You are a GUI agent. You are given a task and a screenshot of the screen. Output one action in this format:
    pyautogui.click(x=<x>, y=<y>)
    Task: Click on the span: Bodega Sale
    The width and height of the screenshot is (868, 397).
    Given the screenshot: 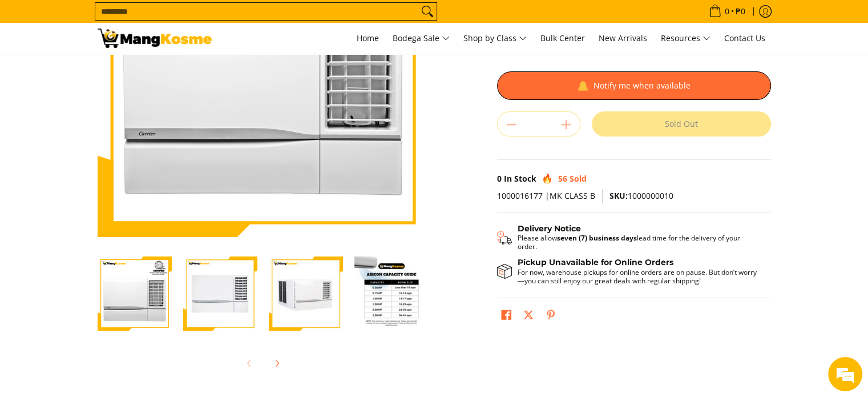 What is the action you would take?
    pyautogui.click(x=421, y=39)
    